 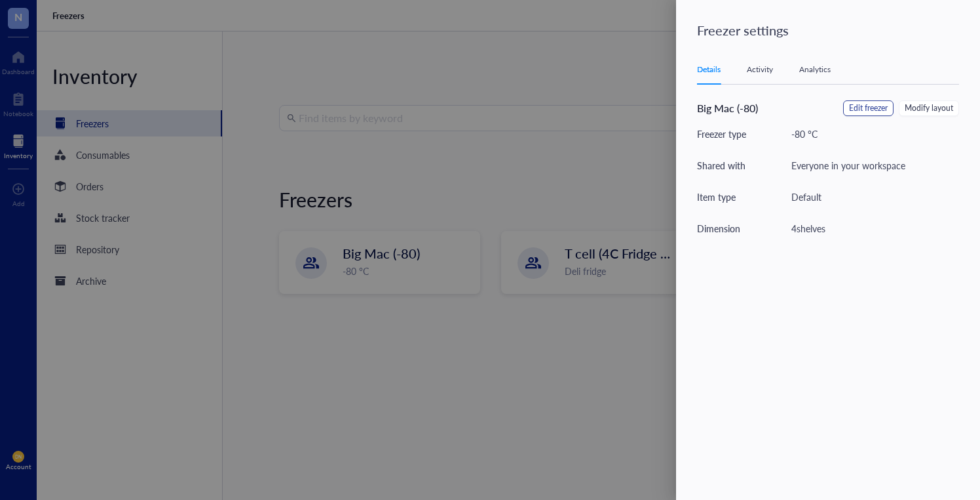 I want to click on div: Analytics, so click(x=816, y=69).